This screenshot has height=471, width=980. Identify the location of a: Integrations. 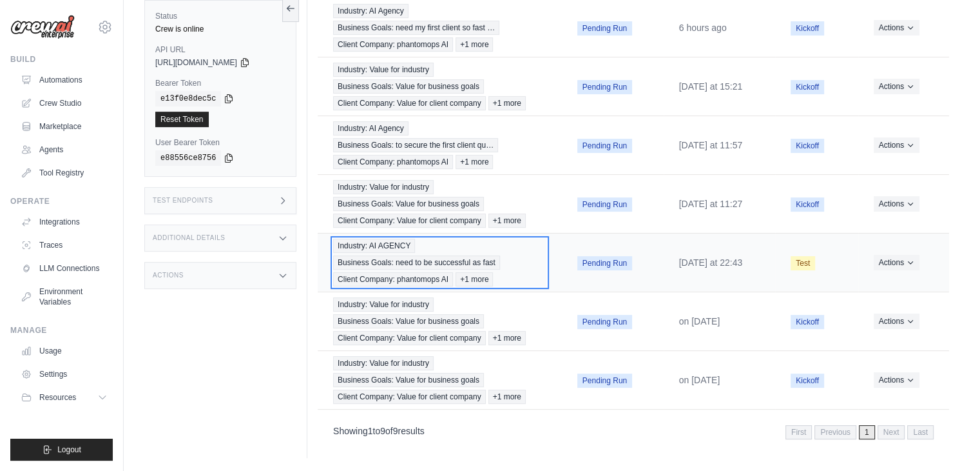
(63, 222).